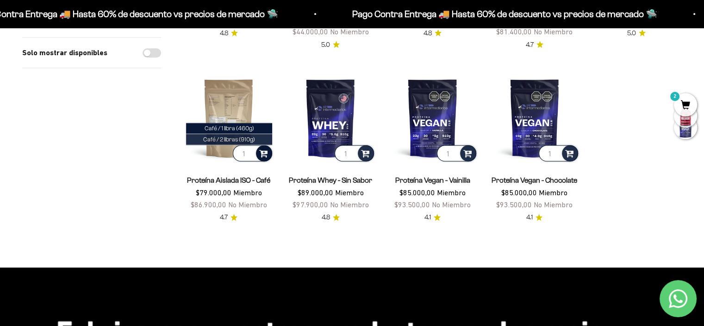 The height and width of the screenshot is (326, 704). Describe the element at coordinates (433, 180) in the screenshot. I see `a: Proteína Vegan - Vainilla` at that location.